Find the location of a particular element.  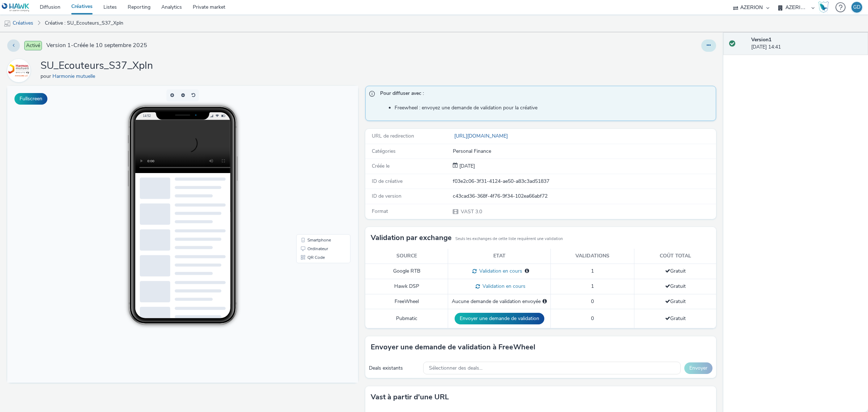

div: GD is located at coordinates (857, 7).